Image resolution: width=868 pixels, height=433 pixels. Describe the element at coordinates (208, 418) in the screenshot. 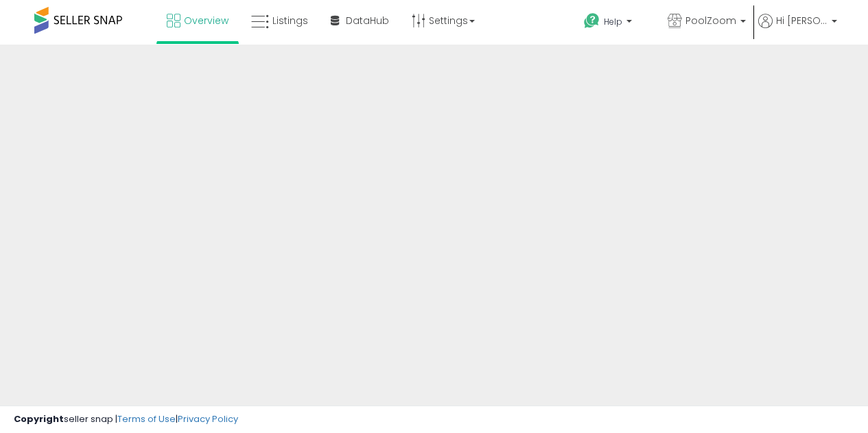

I see `a: Privacy Policy` at that location.